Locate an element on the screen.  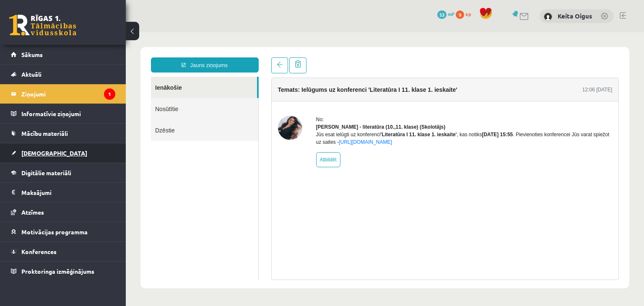
a: Atbildēt is located at coordinates (203, 127).